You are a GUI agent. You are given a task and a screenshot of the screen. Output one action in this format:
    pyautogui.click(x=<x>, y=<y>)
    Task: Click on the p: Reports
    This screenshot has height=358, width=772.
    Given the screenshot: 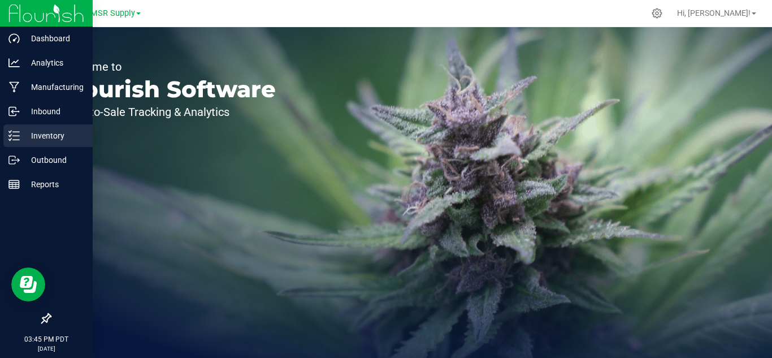 What is the action you would take?
    pyautogui.click(x=54, y=184)
    